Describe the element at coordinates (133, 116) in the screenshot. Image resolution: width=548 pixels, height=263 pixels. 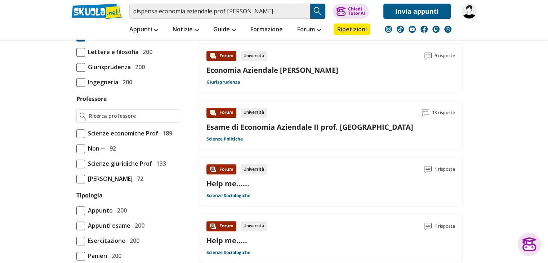
I see `input: Ricerca professore` at that location.